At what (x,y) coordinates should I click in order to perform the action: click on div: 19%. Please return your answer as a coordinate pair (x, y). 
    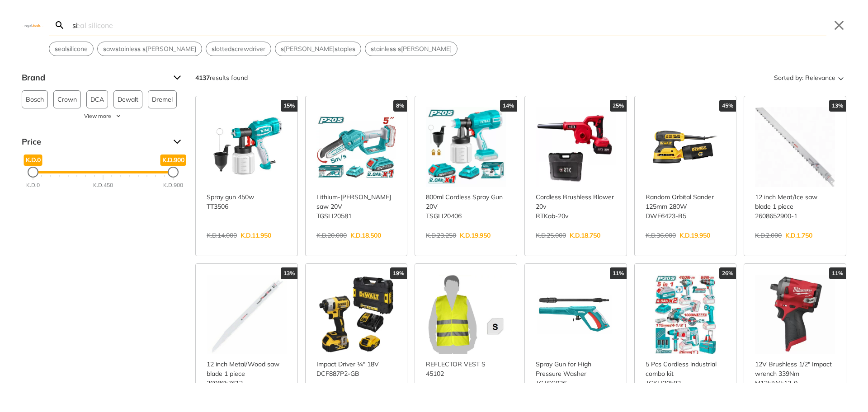
    Looking at the image, I should click on (399, 273).